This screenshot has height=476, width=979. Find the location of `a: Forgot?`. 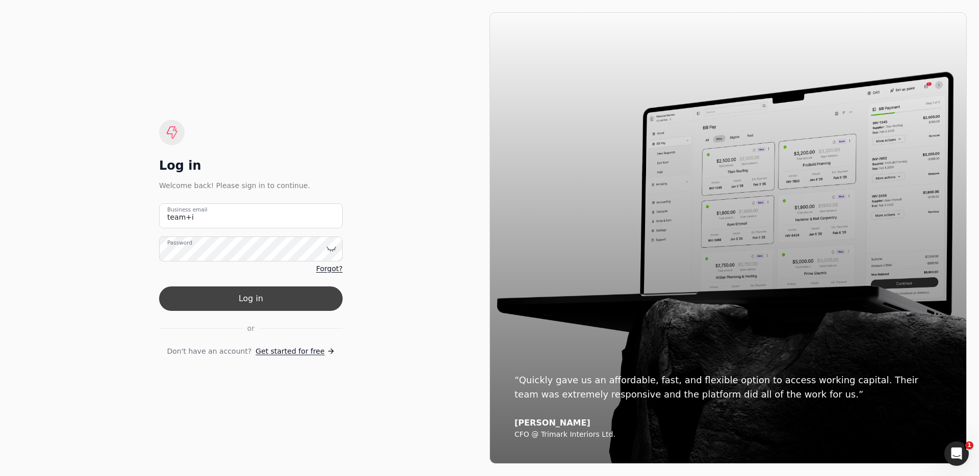

a: Forgot? is located at coordinates (329, 269).